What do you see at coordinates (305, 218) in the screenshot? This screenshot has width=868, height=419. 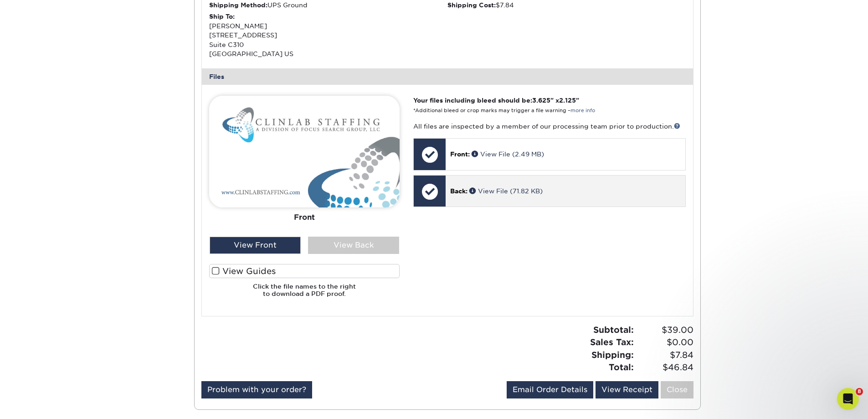 I see `div: Front` at bounding box center [305, 218].